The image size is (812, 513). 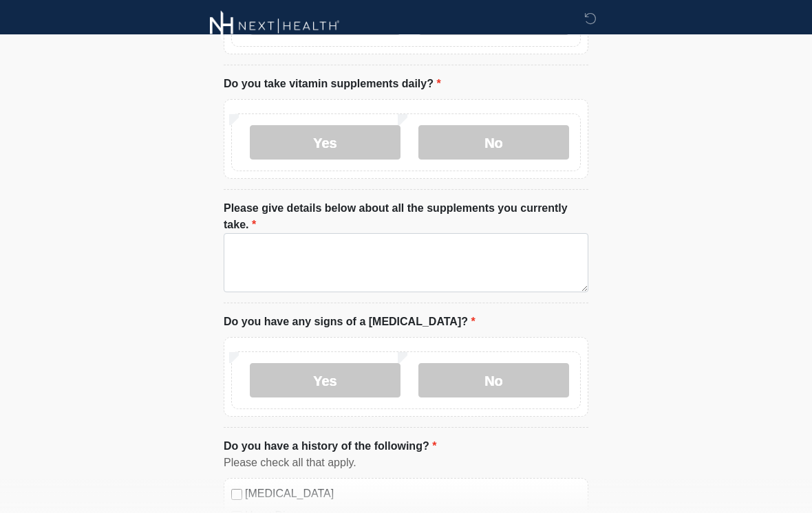 I want to click on label: Please give details below about all the supplements you currently take., so click(x=406, y=216).